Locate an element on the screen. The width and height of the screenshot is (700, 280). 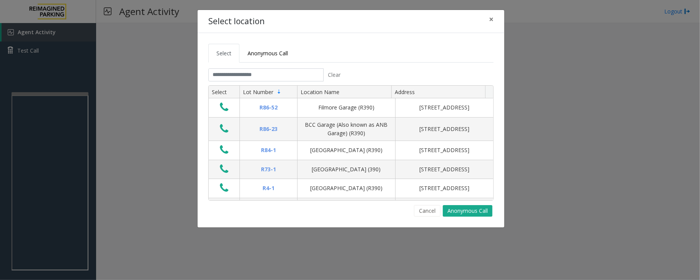
th: Select is located at coordinates (224, 92).